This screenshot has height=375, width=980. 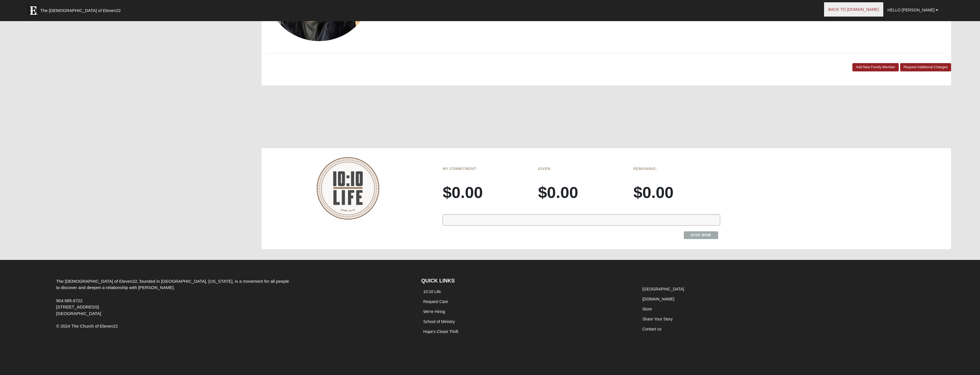 What do you see at coordinates (581, 169) in the screenshot?
I see `h6: Given:` at bounding box center [581, 169].